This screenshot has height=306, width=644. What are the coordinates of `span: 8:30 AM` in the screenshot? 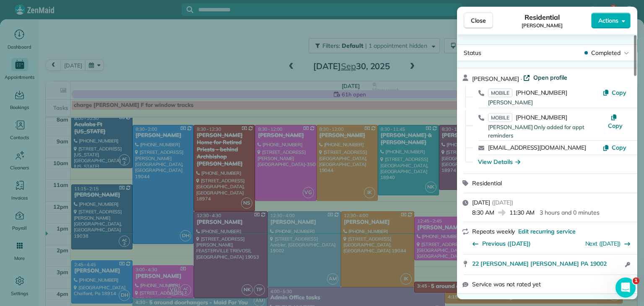 It's located at (483, 212).